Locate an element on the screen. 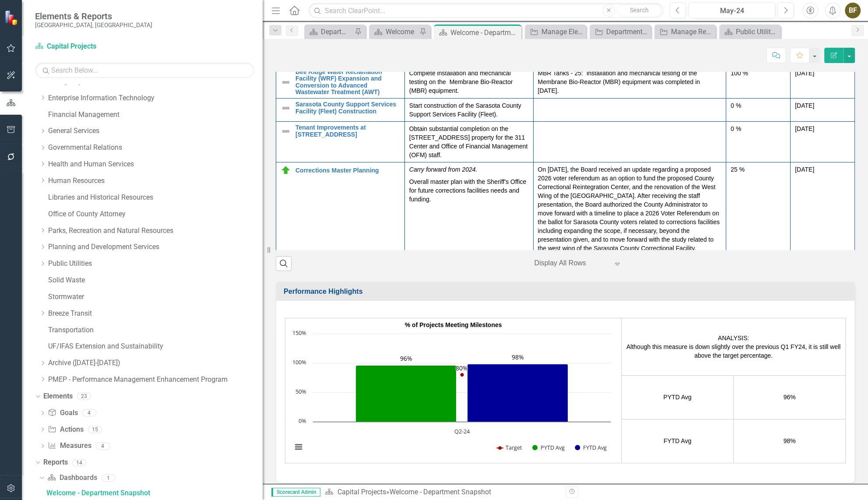 The height and width of the screenshot is (500, 868). text: 96% is located at coordinates (406, 359).